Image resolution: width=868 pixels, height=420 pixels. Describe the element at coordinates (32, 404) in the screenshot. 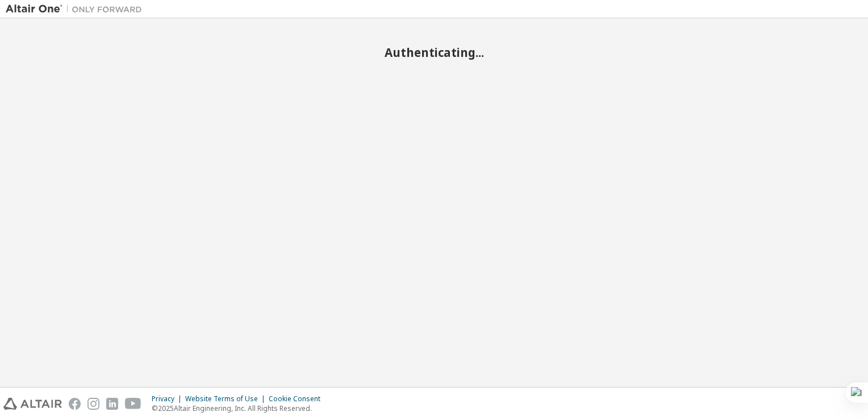

I see `img: altair_logo.svg` at that location.